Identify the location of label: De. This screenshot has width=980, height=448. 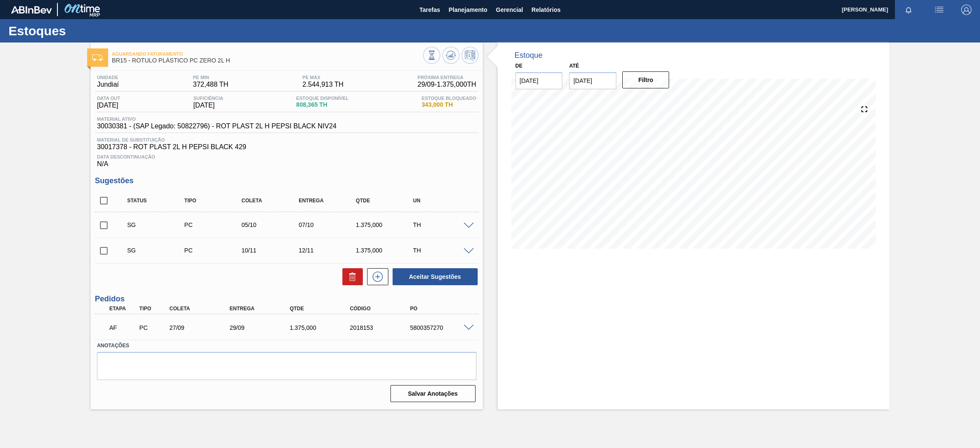
(519, 66).